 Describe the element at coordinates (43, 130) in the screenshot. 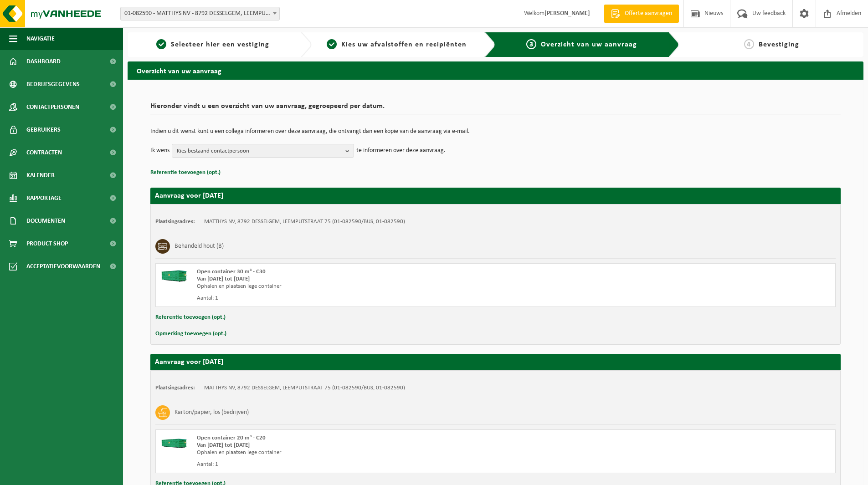

I see `span: Gebruikers` at that location.